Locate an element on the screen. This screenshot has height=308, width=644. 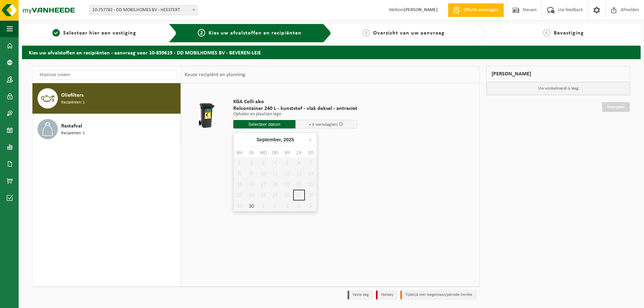
div: do is located at coordinates (275, 153).